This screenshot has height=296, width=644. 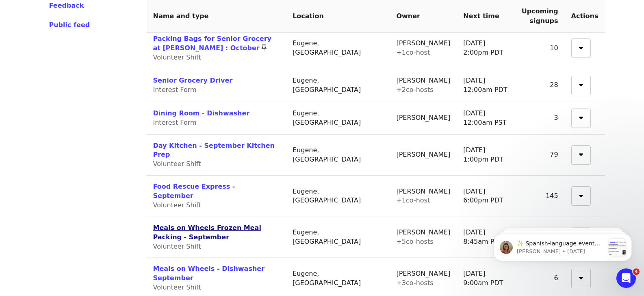 What do you see at coordinates (539, 118) in the screenshot?
I see `div: 3` at bounding box center [539, 118].